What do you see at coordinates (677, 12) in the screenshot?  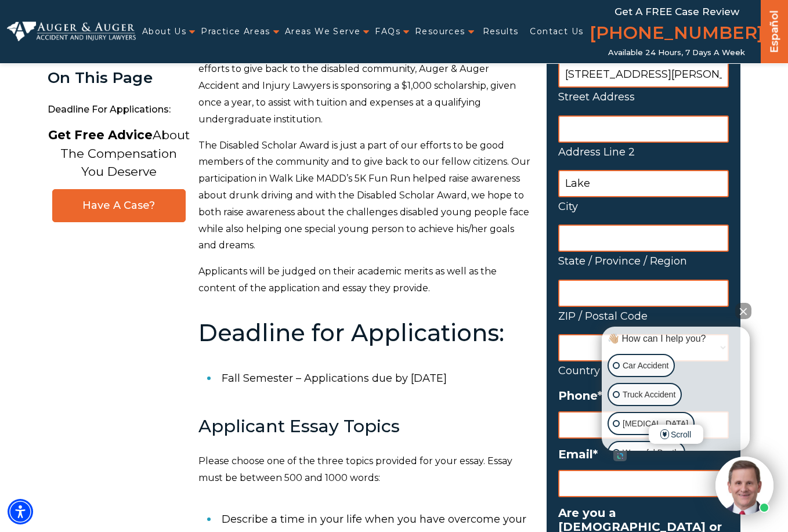 I see `span: Get a FREE Case Review` at bounding box center [677, 12].